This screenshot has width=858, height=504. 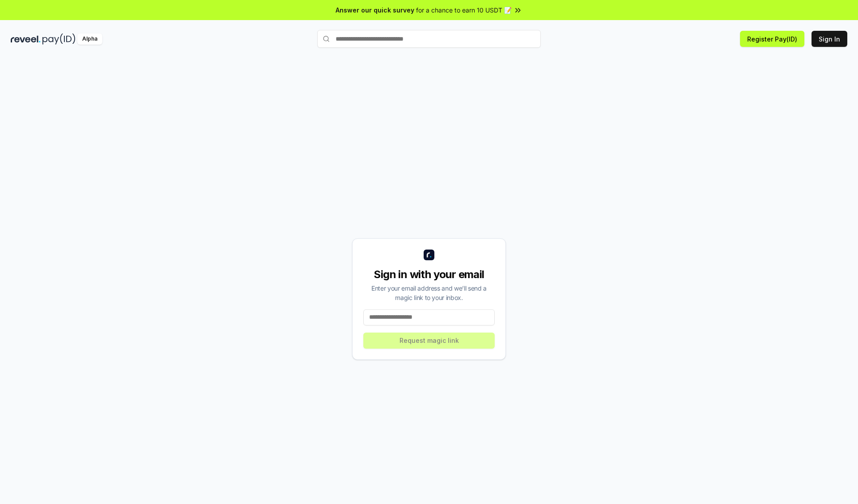 I want to click on img: reveel_dark, so click(x=26, y=39).